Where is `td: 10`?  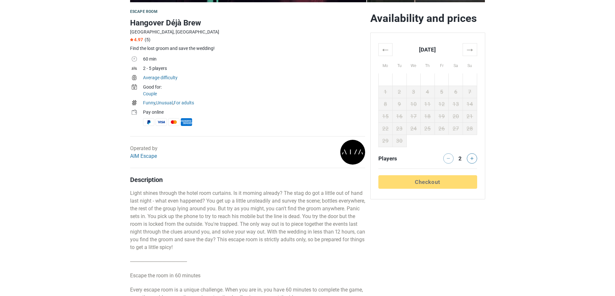
td: 10 is located at coordinates (413, 104).